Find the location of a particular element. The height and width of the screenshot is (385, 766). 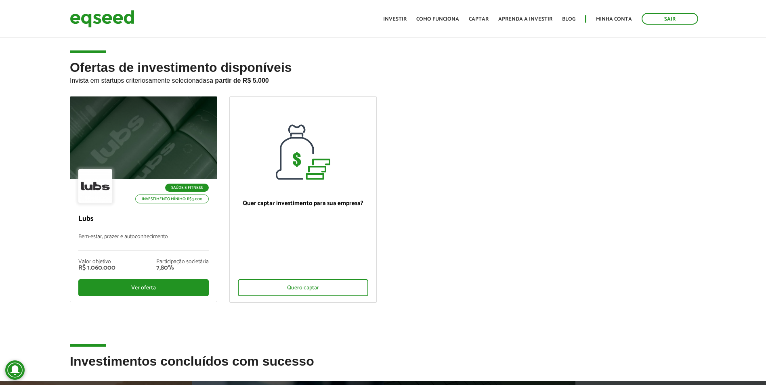

p: Invista em startups criteriosamente selecionadas is located at coordinates (383, 80).